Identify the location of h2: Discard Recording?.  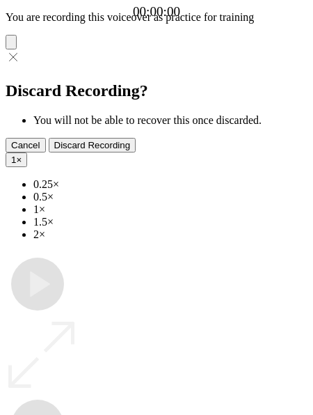
(157, 91).